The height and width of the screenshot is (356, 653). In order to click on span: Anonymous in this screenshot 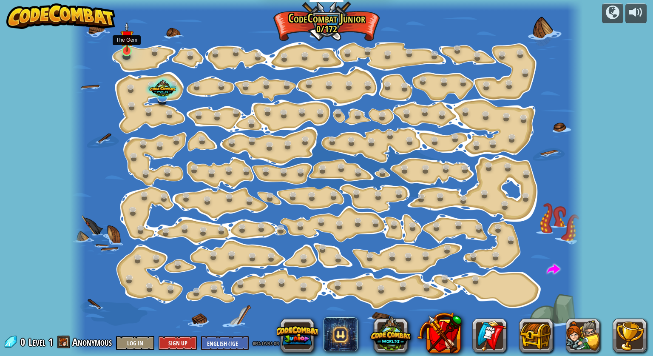, I will do `click(92, 342)`.